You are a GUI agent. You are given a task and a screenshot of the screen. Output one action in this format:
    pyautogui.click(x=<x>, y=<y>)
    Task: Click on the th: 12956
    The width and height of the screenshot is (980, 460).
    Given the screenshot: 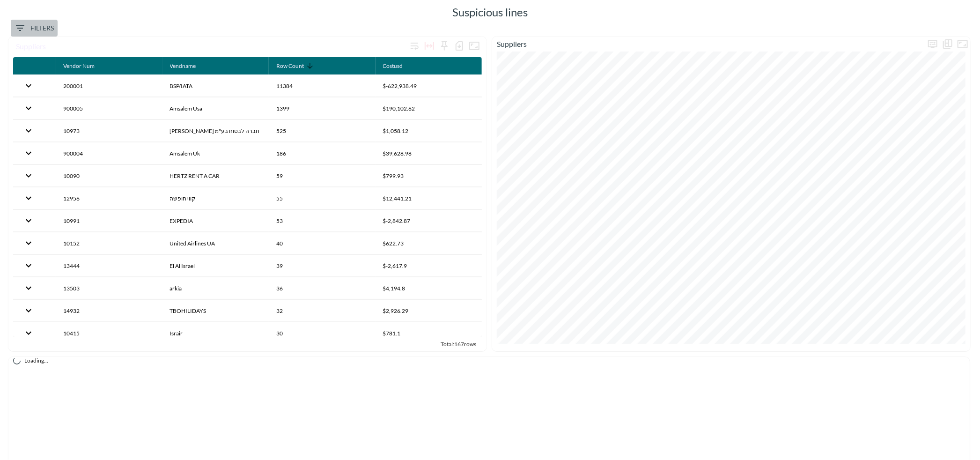 What is the action you would take?
    pyautogui.click(x=109, y=198)
    